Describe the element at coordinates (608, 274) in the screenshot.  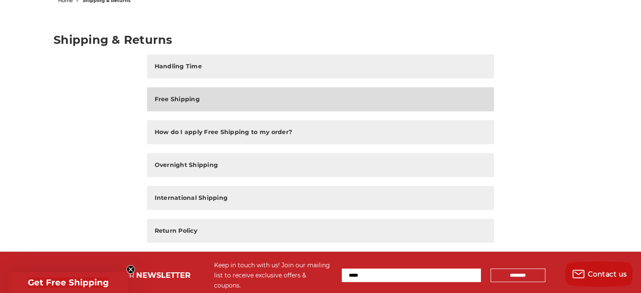
I see `span: Contact us` at that location.